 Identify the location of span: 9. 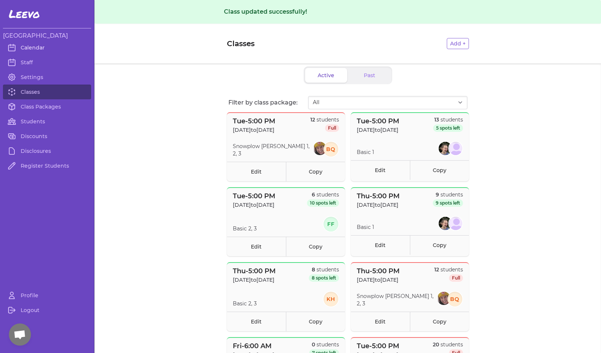
(437, 194).